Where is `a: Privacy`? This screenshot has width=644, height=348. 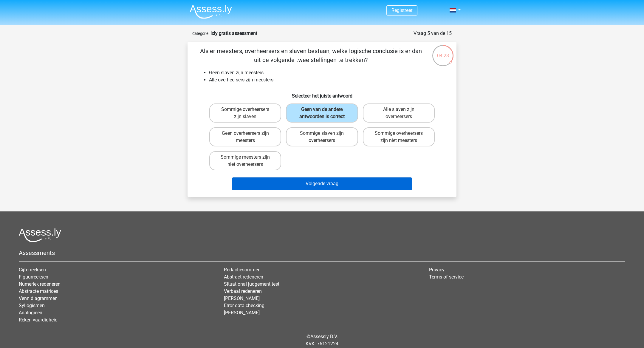
a: Privacy is located at coordinates (437, 270).